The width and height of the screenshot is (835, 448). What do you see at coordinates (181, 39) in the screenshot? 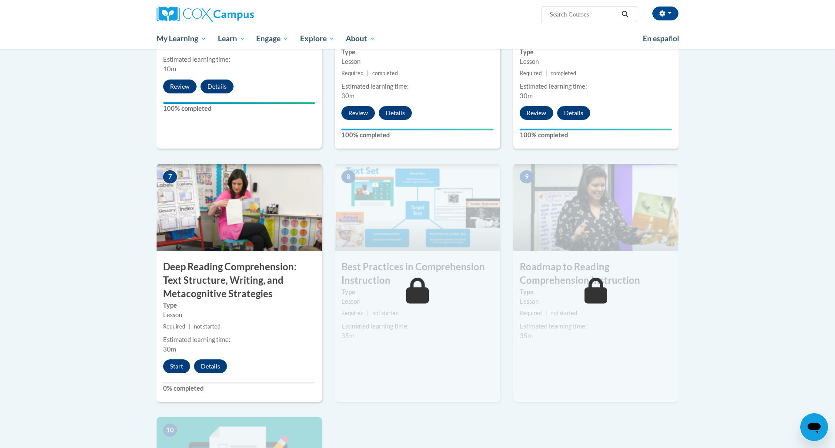
I see `a: My Learning` at bounding box center [181, 39].